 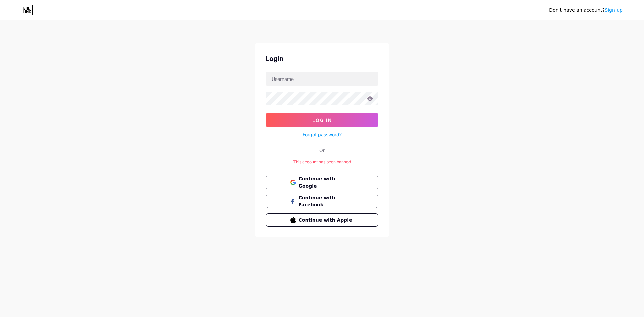 I want to click on a: Continue with Google, so click(x=322, y=183).